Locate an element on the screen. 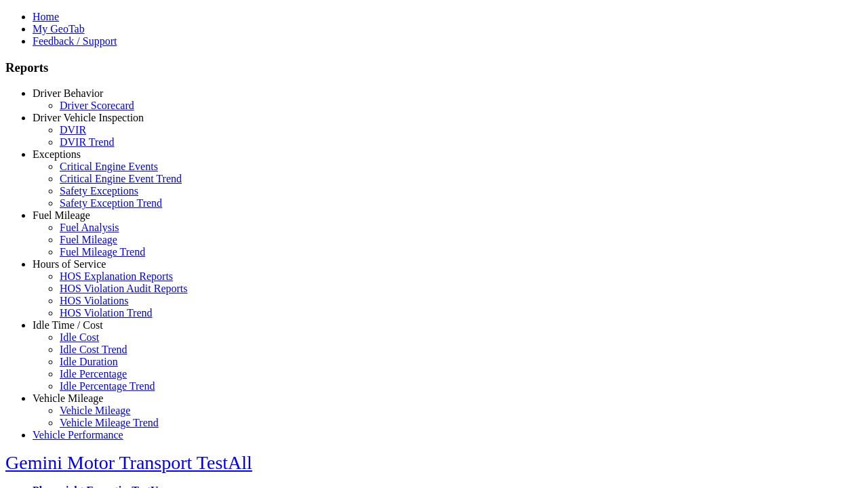 Image resolution: width=868 pixels, height=488 pixels. a: Hours of Service is located at coordinates (69, 264).